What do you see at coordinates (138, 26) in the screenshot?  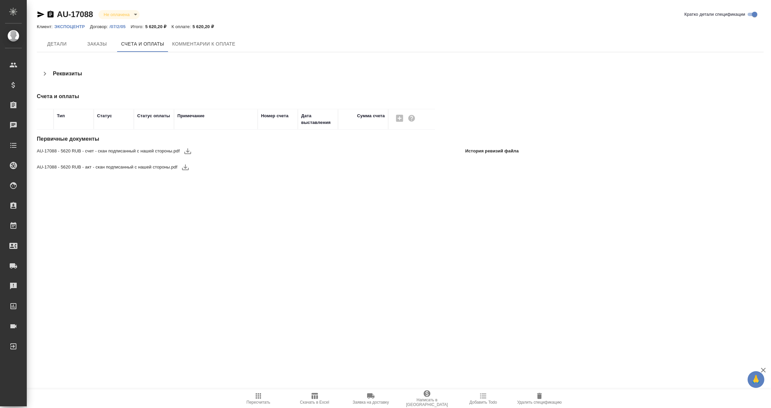 I see `p: Итого:` at bounding box center [138, 26].